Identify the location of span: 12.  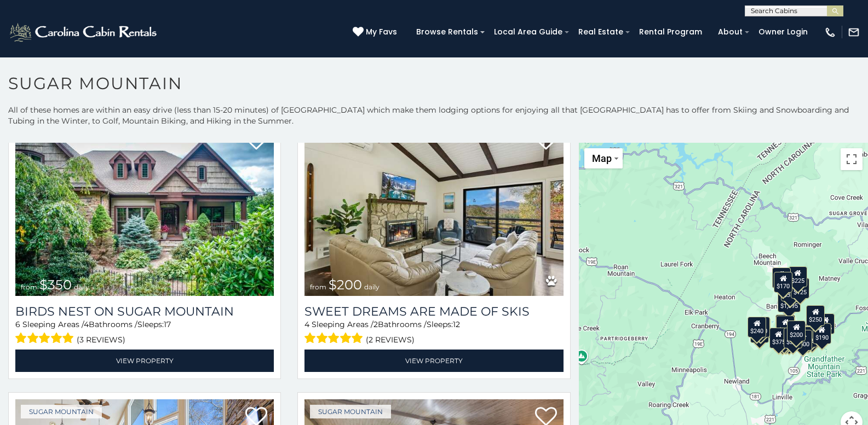
(456, 325).